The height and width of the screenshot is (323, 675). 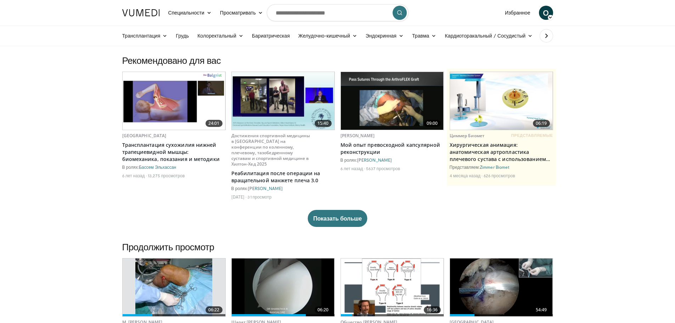 What do you see at coordinates (328, 36) in the screenshot?
I see `a: Желудочно-кишечный` at bounding box center [328, 36].